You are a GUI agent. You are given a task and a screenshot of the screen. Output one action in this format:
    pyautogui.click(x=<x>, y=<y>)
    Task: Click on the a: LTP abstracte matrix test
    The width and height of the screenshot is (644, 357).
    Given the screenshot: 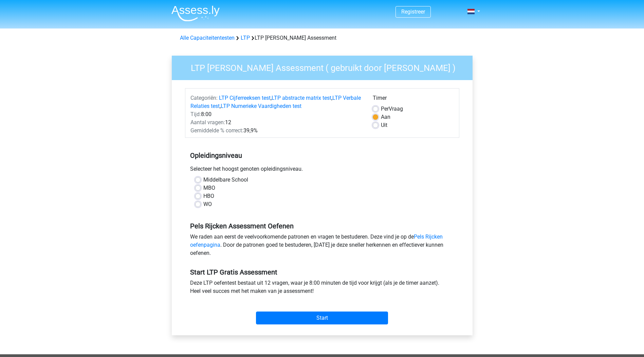 What is the action you would take?
    pyautogui.click(x=302, y=98)
    